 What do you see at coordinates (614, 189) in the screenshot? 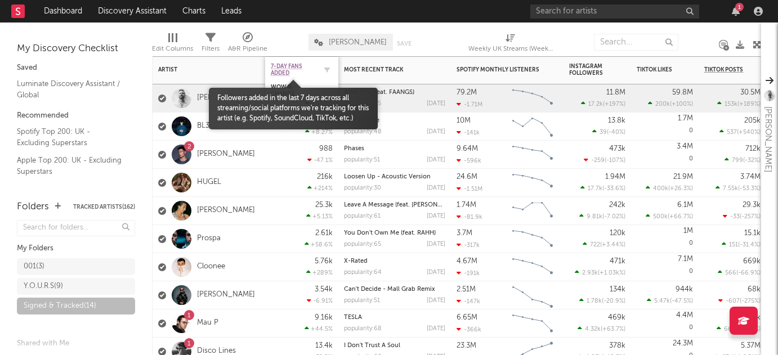
I see `span: -33.6 %` at bounding box center [614, 189].